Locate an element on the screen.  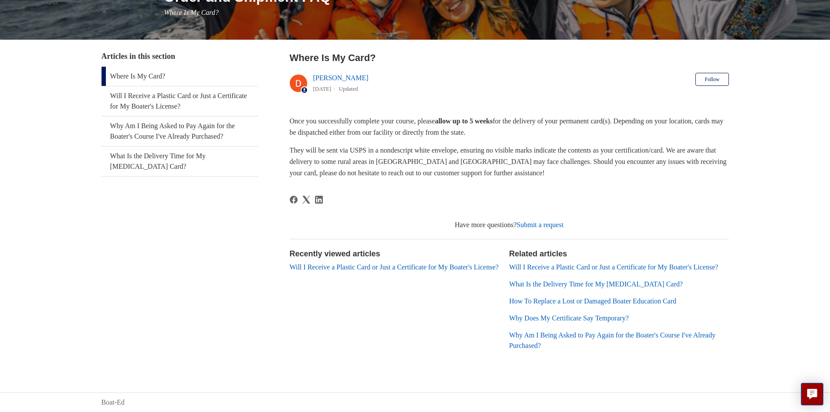
a: How To Replace a Lost or Damaged Boater Education Card is located at coordinates (593, 300).